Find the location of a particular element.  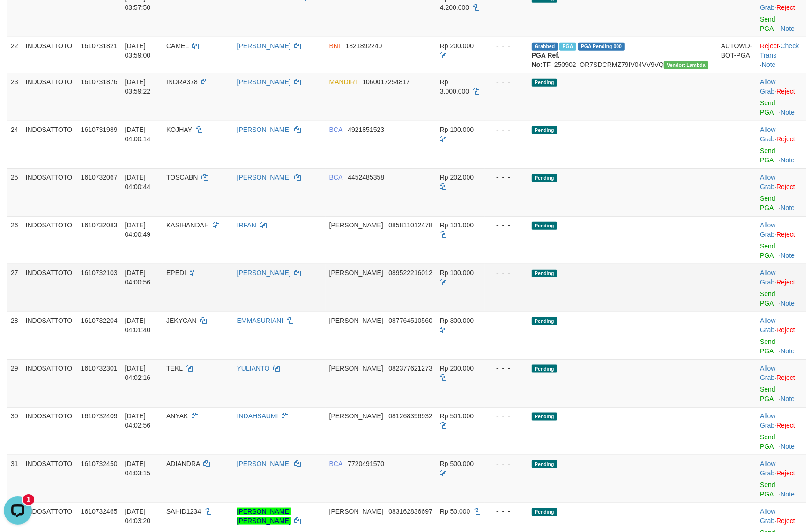

span: 1610732103 is located at coordinates (99, 273).